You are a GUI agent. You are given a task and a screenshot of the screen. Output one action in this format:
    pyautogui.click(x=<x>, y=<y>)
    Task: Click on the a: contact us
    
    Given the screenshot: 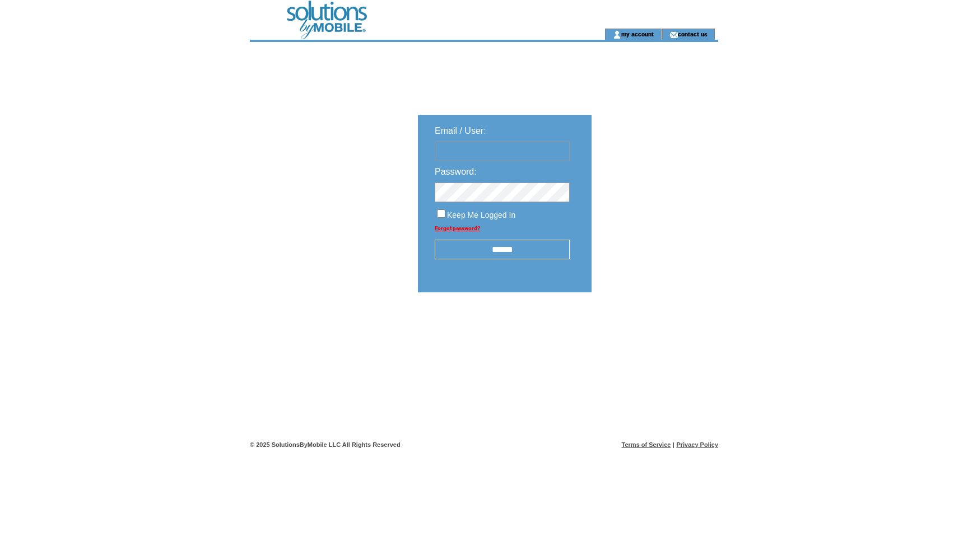 What is the action you would take?
    pyautogui.click(x=692, y=33)
    